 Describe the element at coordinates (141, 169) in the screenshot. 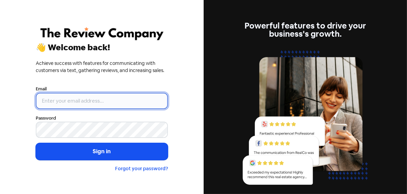

I see `a: Forgot your password?` at that location.